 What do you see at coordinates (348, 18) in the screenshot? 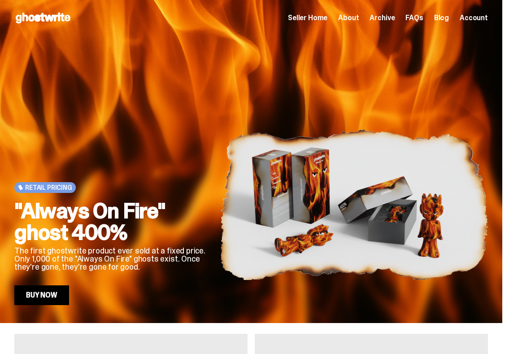
I see `span: About` at bounding box center [348, 18].